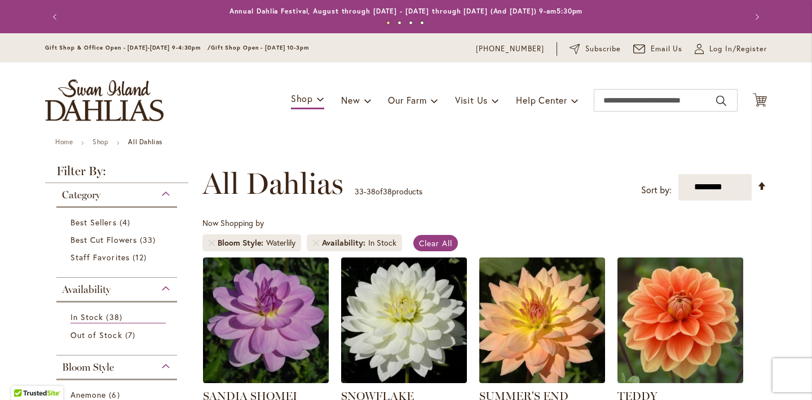  What do you see at coordinates (541, 100) in the screenshot?
I see `span: Help Center` at bounding box center [541, 100].